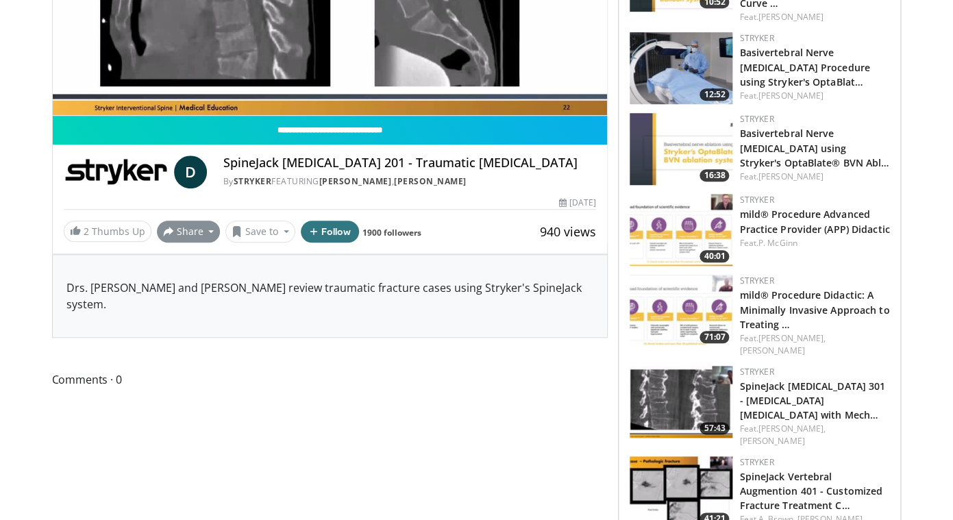 The height and width of the screenshot is (520, 953). I want to click on a: SpineJack Vertebral Augmention 401 - Customized Fracture Treatment C…, so click(810, 490).